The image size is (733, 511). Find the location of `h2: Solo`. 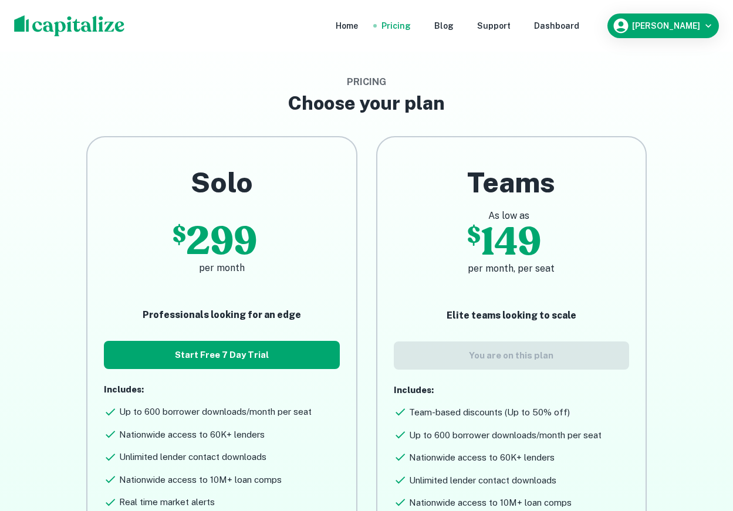

h2: Solo is located at coordinates (221, 183).